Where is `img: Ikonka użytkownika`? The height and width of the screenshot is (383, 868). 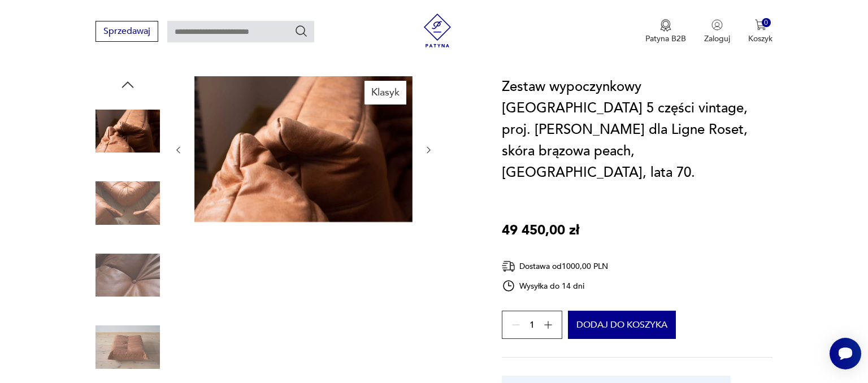
img: Ikonka użytkownika is located at coordinates (717, 25).